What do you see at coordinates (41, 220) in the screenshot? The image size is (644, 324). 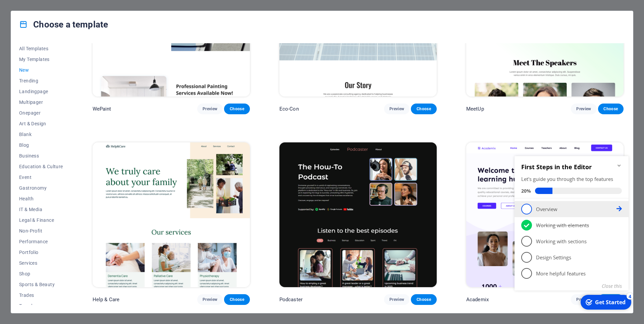 I see `span: Legal & Finance` at bounding box center [41, 220].